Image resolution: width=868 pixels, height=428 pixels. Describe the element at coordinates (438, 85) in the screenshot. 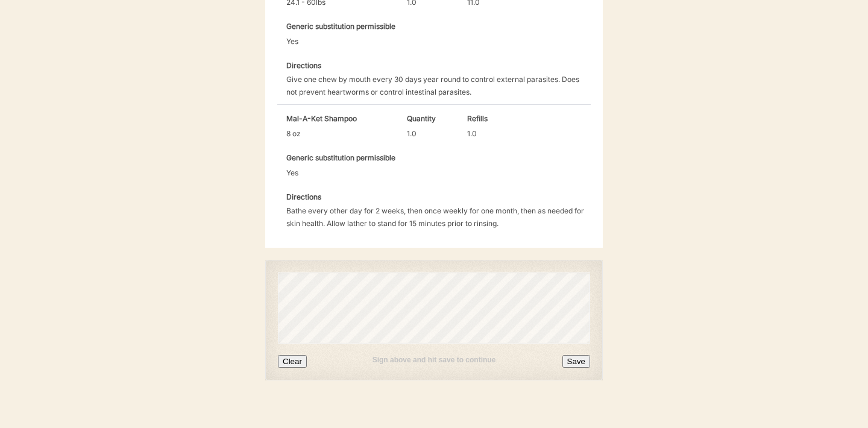

I see `div: Give one chew by mouth every 30 days year round to control external parasites. Does not prevent h...` at that location.